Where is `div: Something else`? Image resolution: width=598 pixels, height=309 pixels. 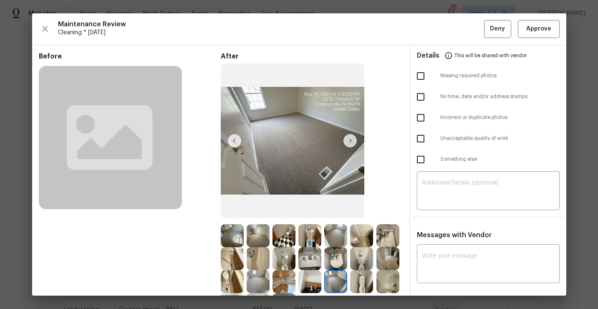
div: Something else is located at coordinates (489, 160).